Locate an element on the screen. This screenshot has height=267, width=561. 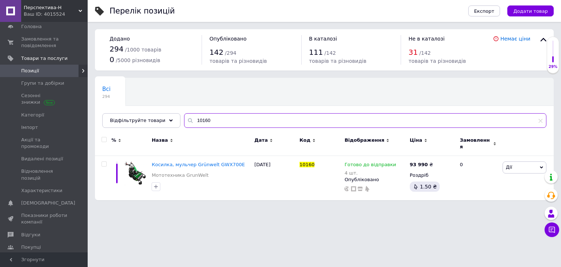
span: Видалені позиції is located at coordinates (42, 159).